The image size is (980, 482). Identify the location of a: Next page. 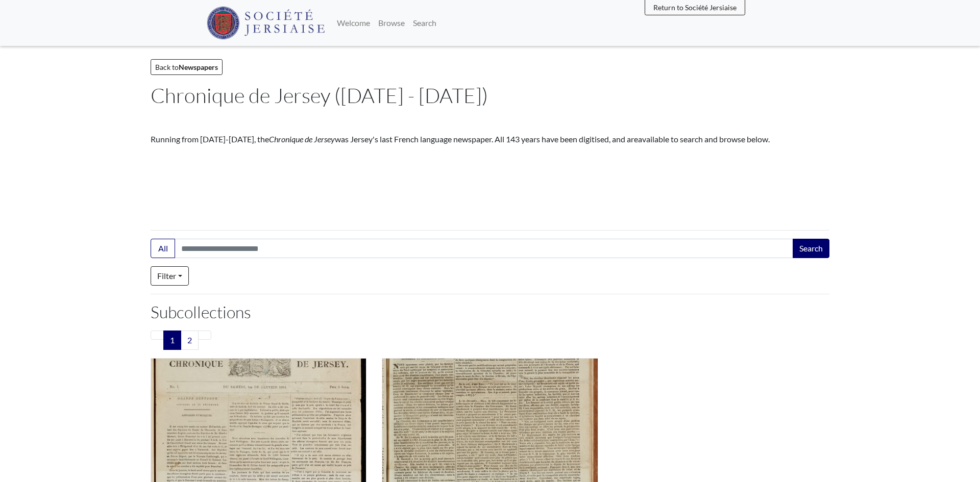
(205, 335).